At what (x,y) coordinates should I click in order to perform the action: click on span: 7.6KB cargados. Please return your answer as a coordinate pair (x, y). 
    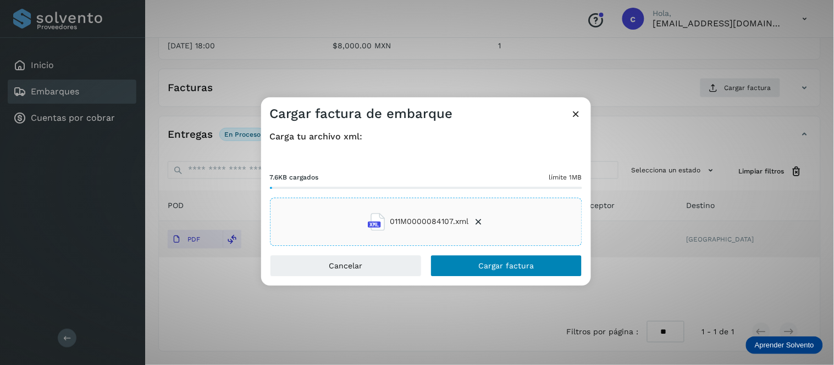
    Looking at the image, I should click on (294, 177).